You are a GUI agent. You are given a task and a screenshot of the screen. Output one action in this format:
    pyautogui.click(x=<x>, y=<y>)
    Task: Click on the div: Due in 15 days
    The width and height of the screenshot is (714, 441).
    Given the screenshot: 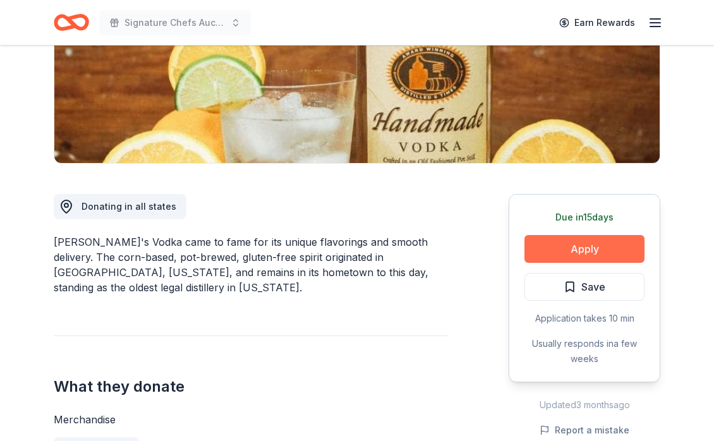 What is the action you would take?
    pyautogui.click(x=584, y=217)
    